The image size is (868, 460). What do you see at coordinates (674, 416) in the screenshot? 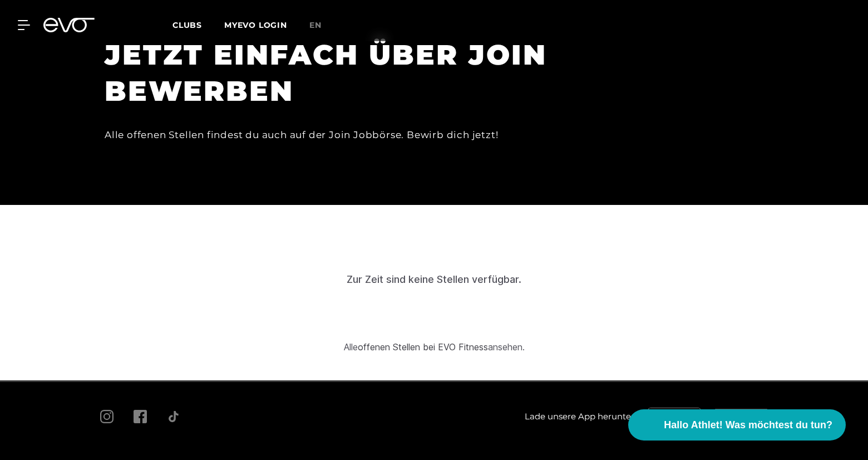
I see `a: evofitness app` at bounding box center [674, 416].